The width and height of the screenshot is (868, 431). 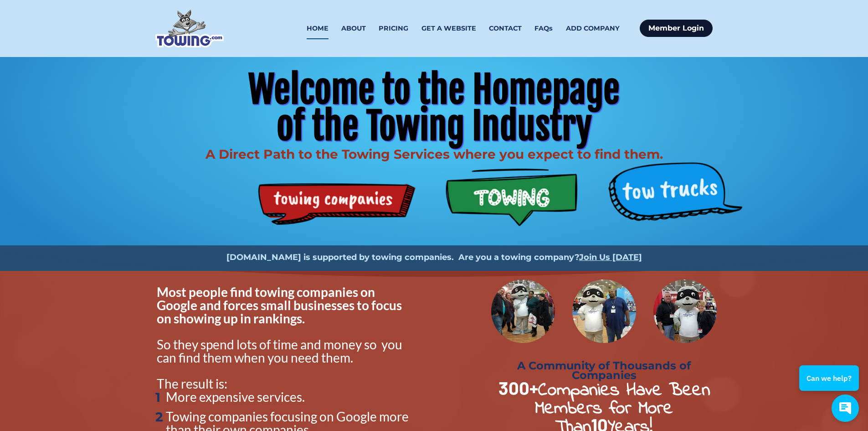 I want to click on span: of the Towing Industry, so click(x=435, y=126).